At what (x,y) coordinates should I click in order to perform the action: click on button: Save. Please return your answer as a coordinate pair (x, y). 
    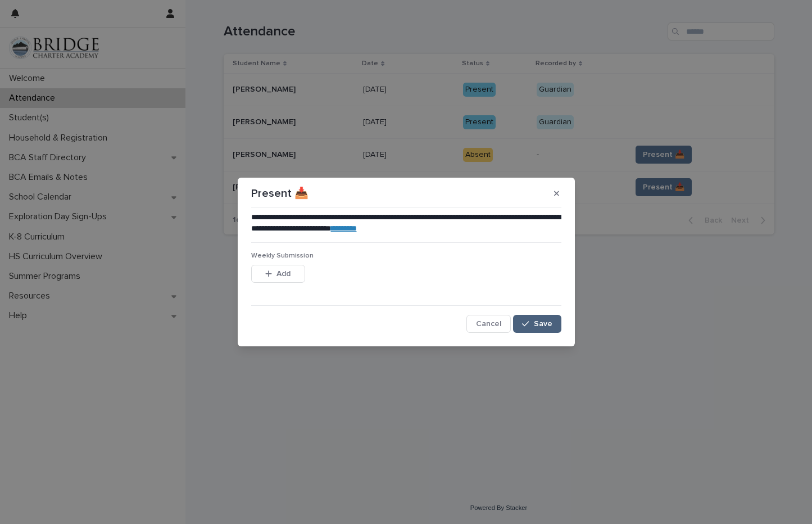
    Looking at the image, I should click on (537, 324).